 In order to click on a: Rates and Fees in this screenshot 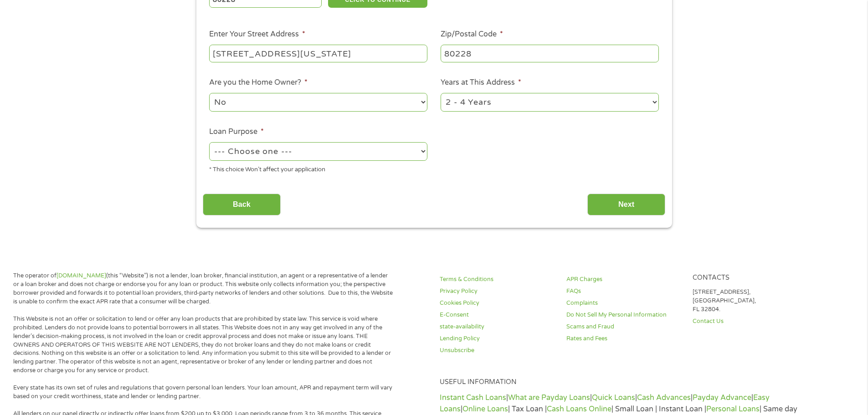, I will do `click(624, 339)`.